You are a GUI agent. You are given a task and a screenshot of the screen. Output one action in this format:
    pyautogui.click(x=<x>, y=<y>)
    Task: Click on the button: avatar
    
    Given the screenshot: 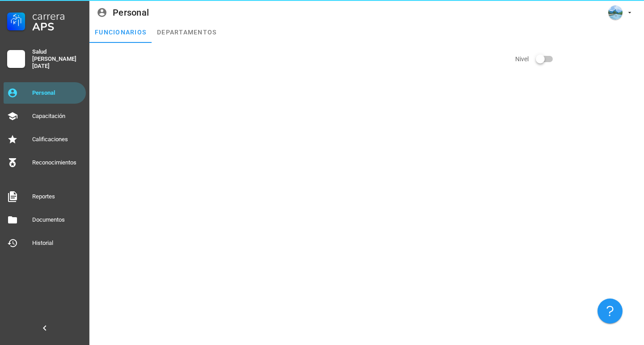 What is the action you would take?
    pyautogui.click(x=619, y=12)
    